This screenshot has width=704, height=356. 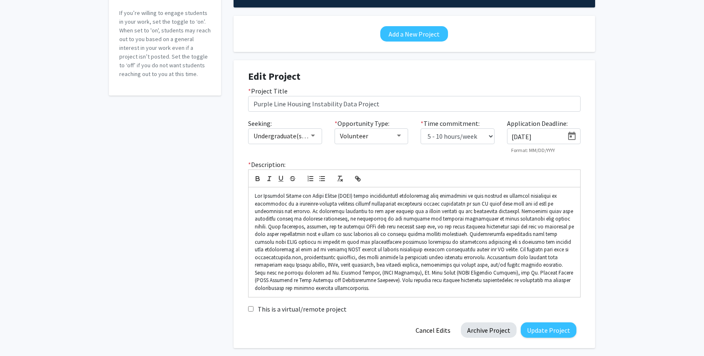 What do you see at coordinates (549, 330) in the screenshot?
I see `button: Update Project` at bounding box center [549, 330].